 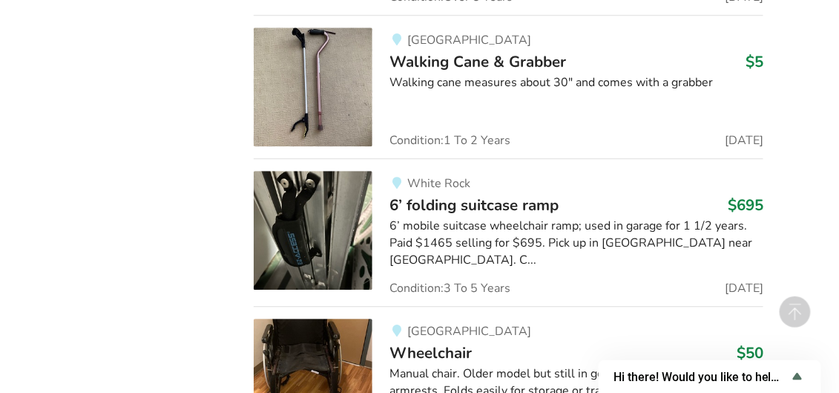 I want to click on span: Hi there! Would you like to help us improve AssistList?, so click(x=701, y=376).